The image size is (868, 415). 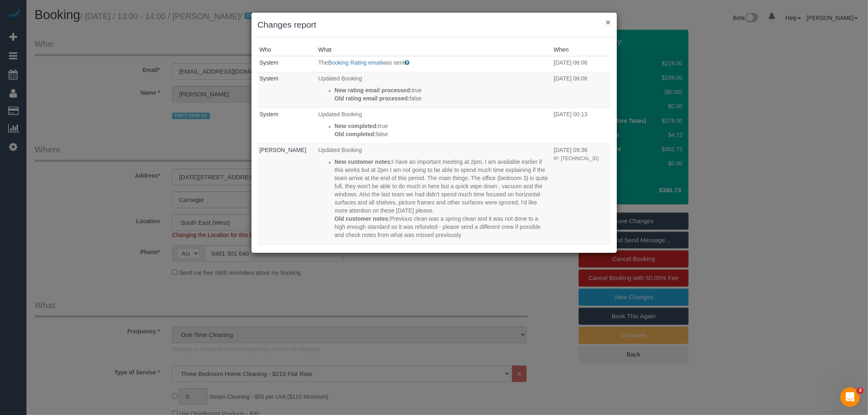 I want to click on span: The, so click(x=323, y=63).